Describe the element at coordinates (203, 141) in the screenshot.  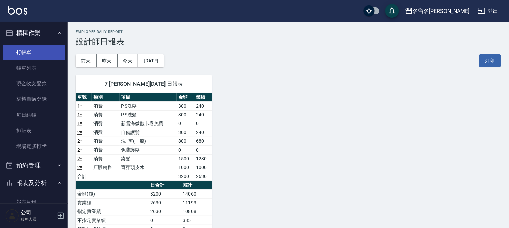
I see `td: 680` at that location.